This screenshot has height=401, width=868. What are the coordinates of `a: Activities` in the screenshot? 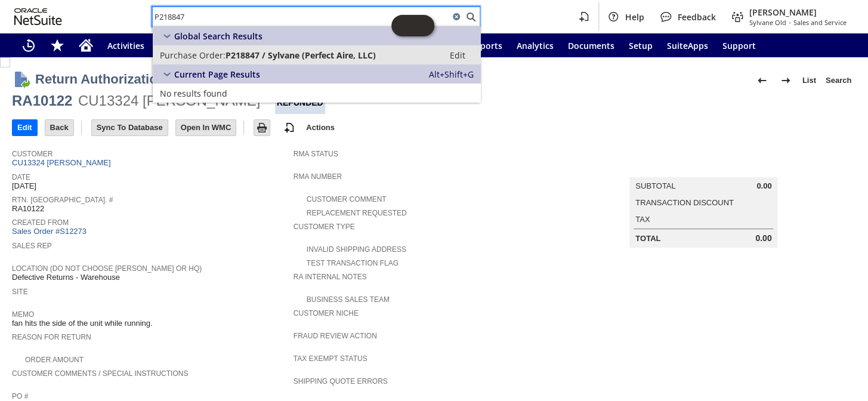 It's located at (126, 45).